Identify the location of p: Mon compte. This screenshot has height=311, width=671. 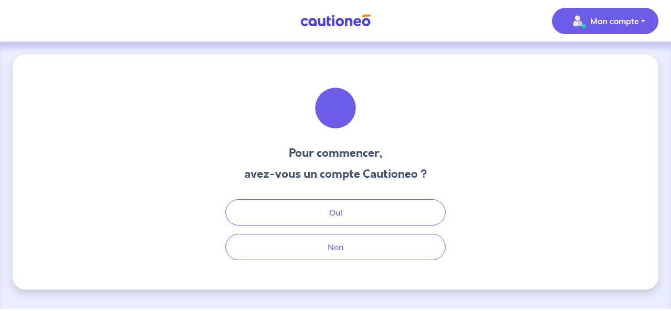
(614, 21).